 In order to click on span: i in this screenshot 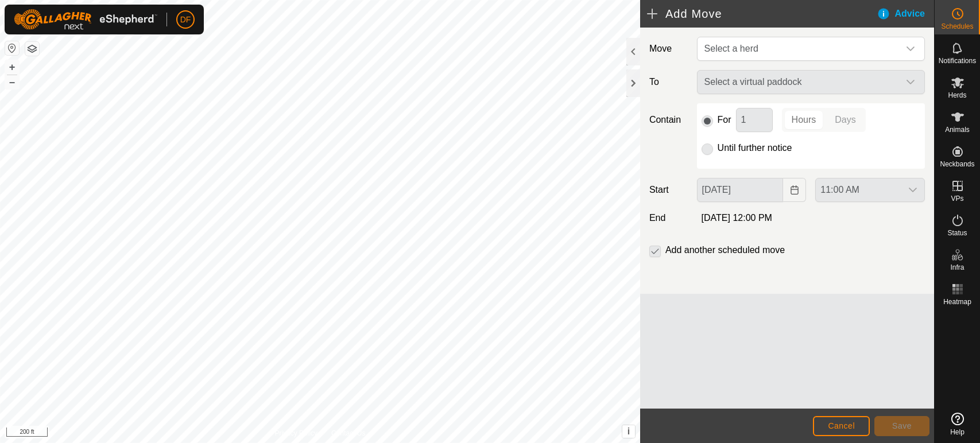, I will do `click(628, 431)`.